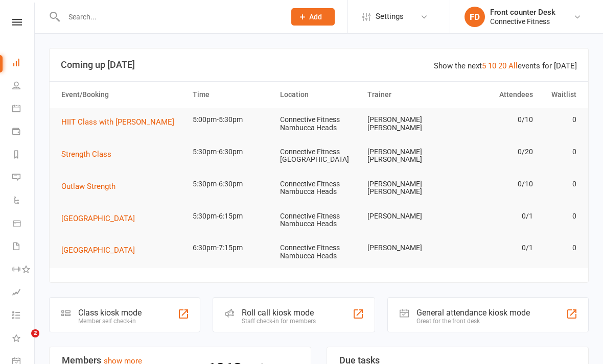  I want to click on th: Location, so click(319, 94).